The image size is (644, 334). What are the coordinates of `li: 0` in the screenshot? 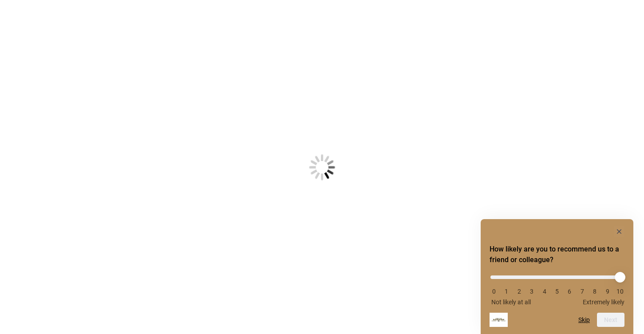 It's located at (494, 292).